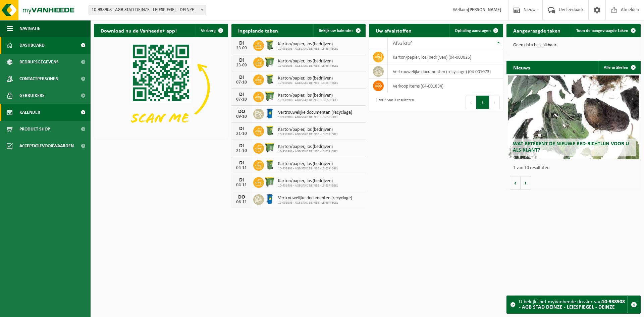 The width and height of the screenshot is (644, 317). Describe the element at coordinates (575, 168) in the screenshot. I see `p: 1 van 10 resultaten` at that location.